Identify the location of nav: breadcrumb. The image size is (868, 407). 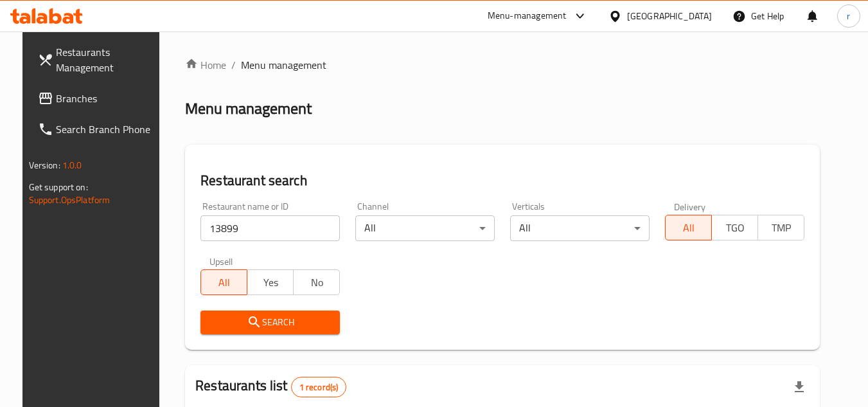
(503, 65).